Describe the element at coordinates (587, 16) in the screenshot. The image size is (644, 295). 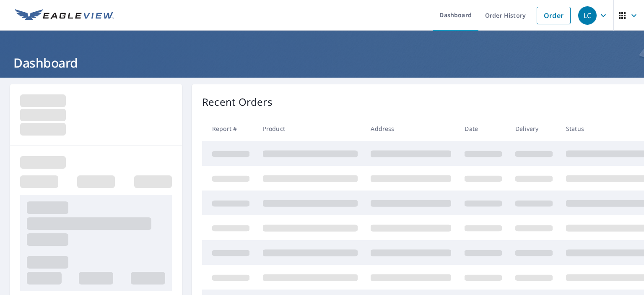
I see `div: LC` at that location.